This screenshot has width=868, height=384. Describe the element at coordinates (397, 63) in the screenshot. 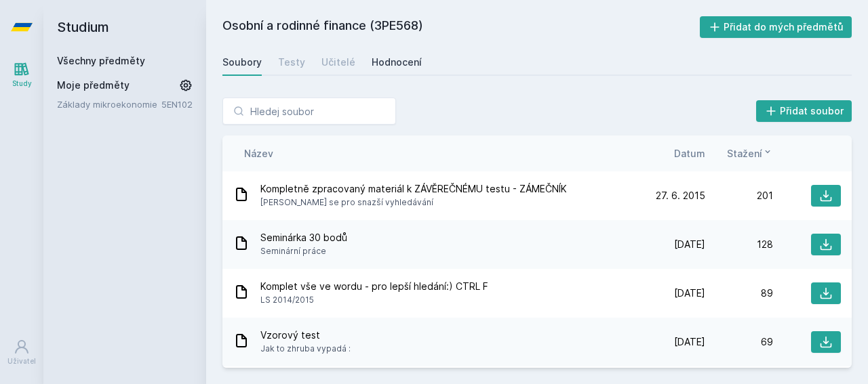

I see `div: Hodnocení` at that location.